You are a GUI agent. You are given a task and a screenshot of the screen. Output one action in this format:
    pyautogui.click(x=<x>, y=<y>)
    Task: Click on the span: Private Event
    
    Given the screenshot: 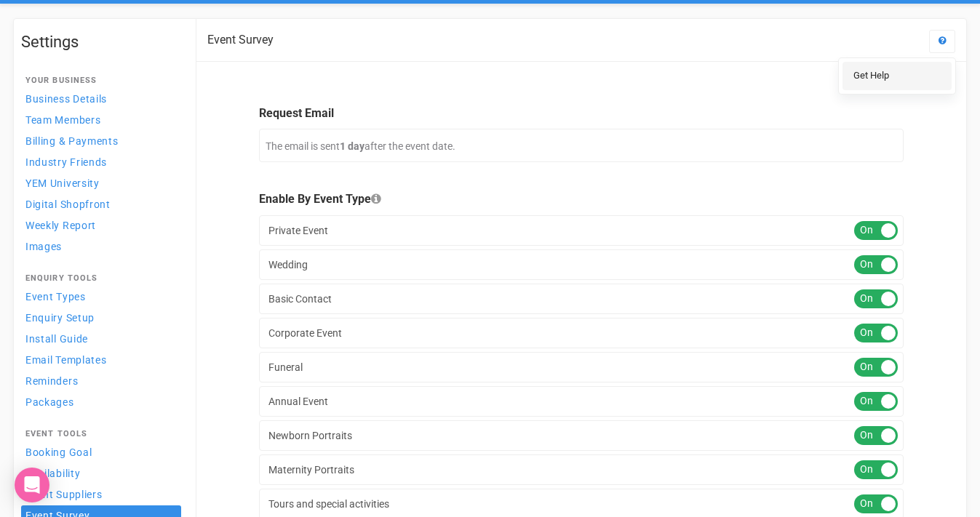 What is the action you would take?
    pyautogui.click(x=298, y=229)
    